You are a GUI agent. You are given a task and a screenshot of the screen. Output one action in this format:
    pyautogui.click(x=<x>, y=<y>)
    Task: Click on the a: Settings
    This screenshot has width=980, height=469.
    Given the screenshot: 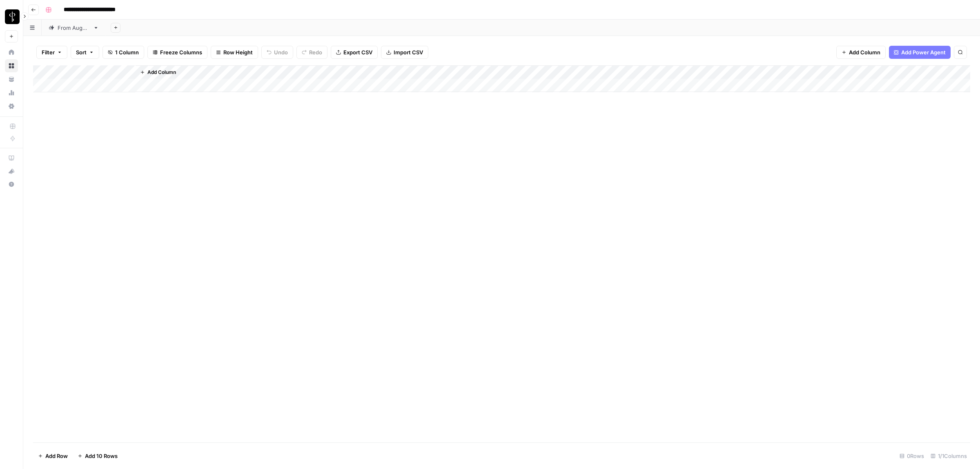 What is the action you would take?
    pyautogui.click(x=11, y=106)
    